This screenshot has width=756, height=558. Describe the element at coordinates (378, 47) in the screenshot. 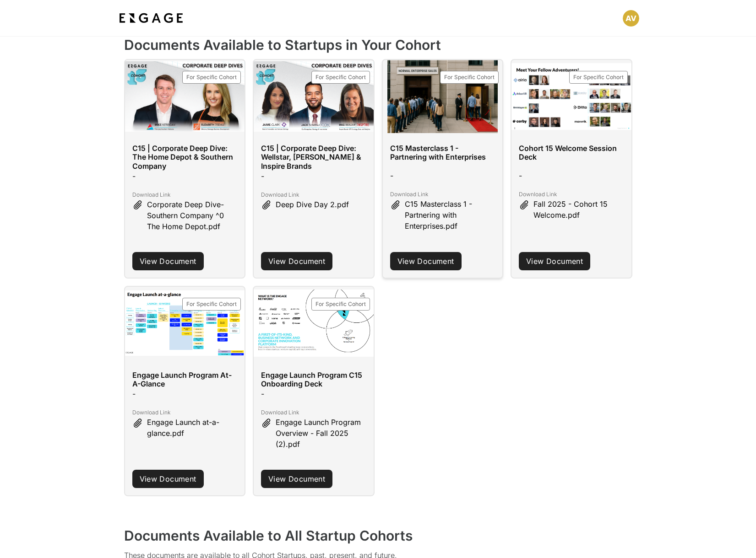

I see `h2: Documents Available to Startups in Your Cohort` at that location.